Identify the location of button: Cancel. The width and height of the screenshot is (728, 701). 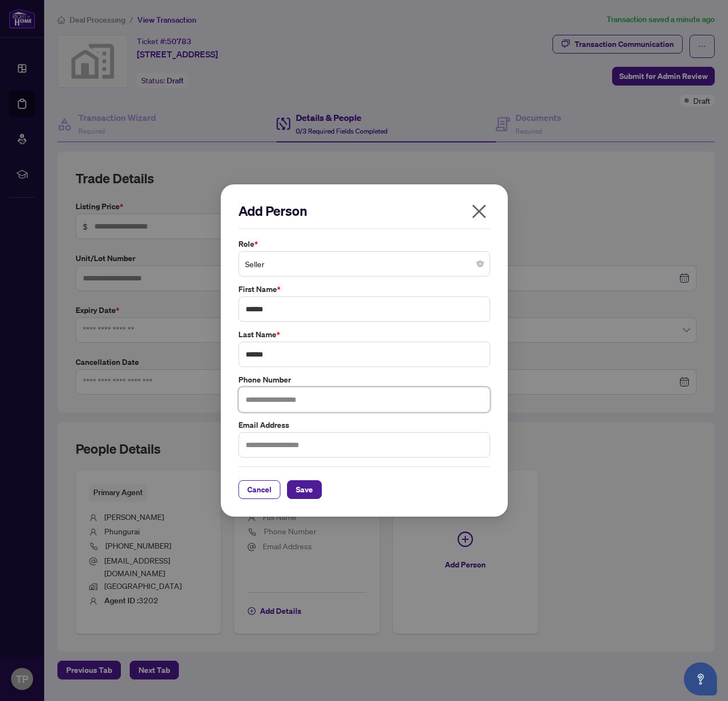
(259, 490).